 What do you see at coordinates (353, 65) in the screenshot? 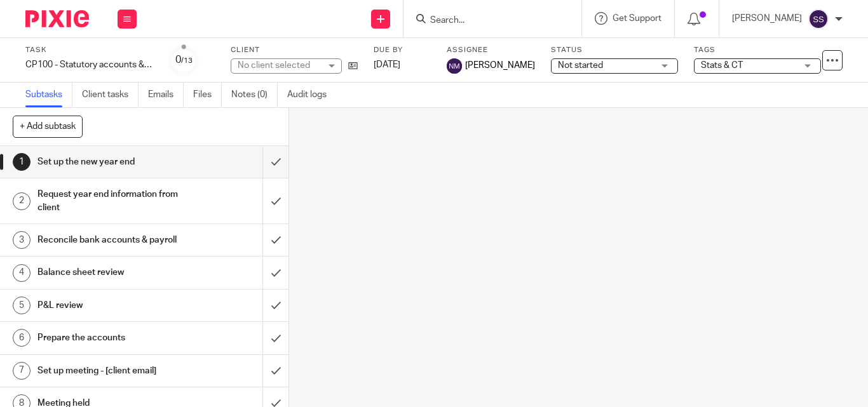
I see `i: Open client page` at bounding box center [353, 65].